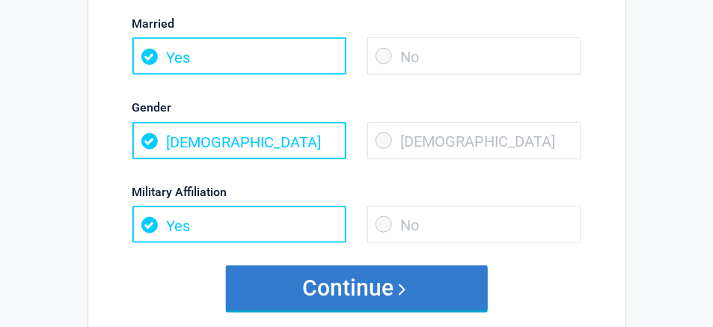  I want to click on button: Continue, so click(357, 288).